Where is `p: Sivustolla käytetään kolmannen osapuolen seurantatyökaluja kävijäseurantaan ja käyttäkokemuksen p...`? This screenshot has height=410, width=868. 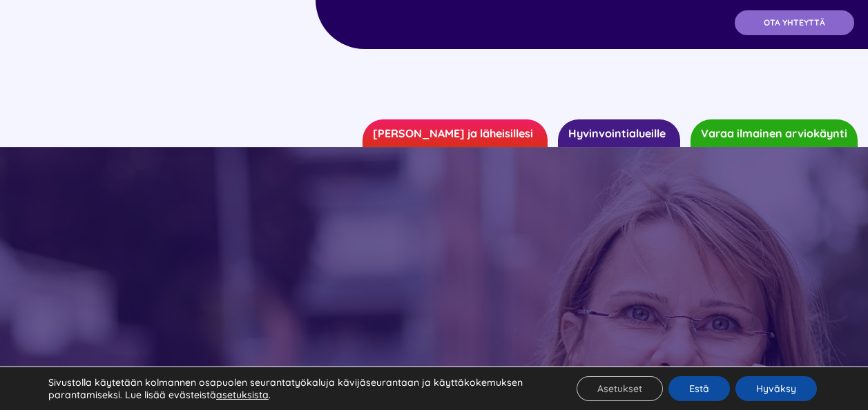 p: Sivustolla käytetään kolmannen osapuolen seurantatyökaluja kävijäseurantaan ja käyttäkokemuksen p... is located at coordinates (298, 389).